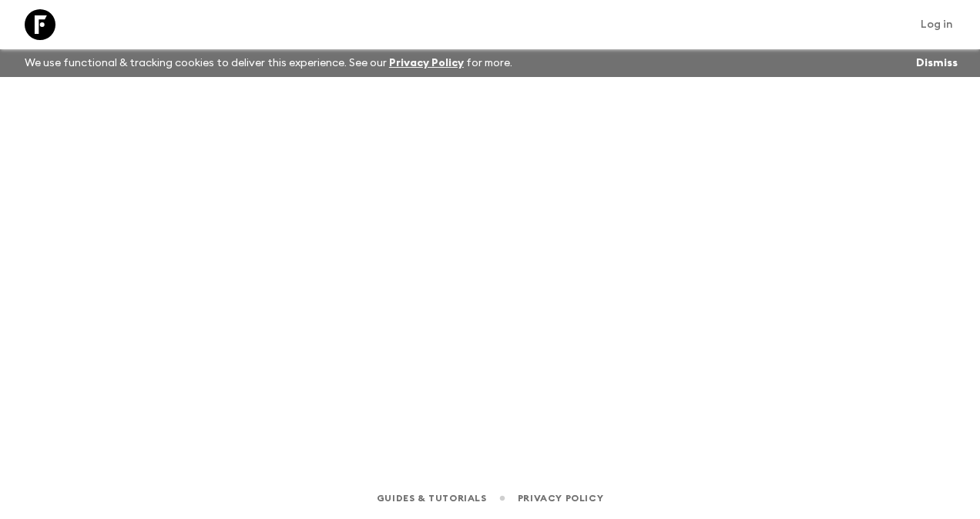 The width and height of the screenshot is (980, 519). I want to click on a: Guides & Tutorials, so click(432, 498).